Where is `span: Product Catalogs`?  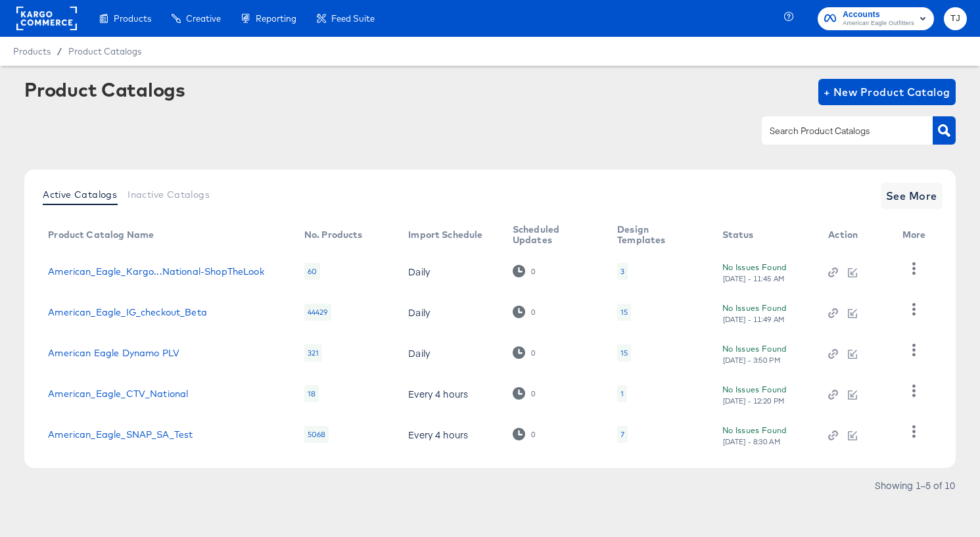
span: Product Catalogs is located at coordinates (104, 51).